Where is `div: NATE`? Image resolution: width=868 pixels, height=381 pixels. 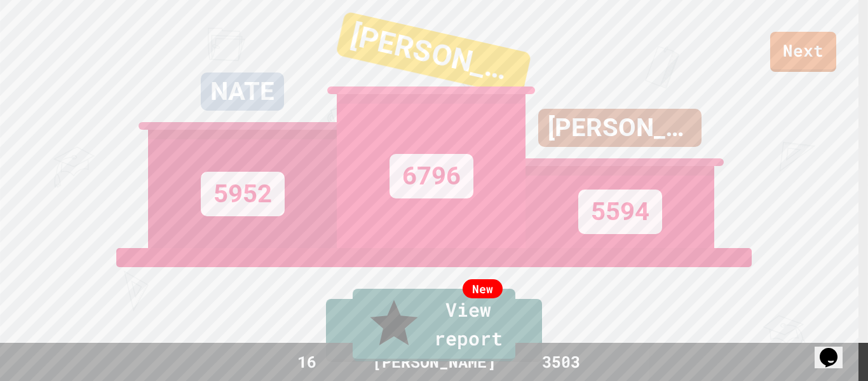
div: NATE is located at coordinates (242, 92).